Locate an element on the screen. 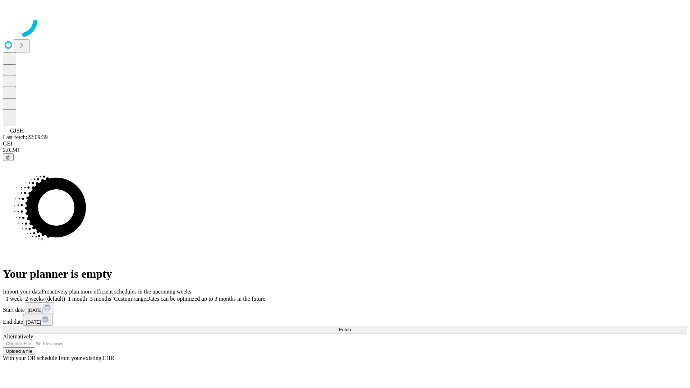  div: End date is located at coordinates (345, 320).